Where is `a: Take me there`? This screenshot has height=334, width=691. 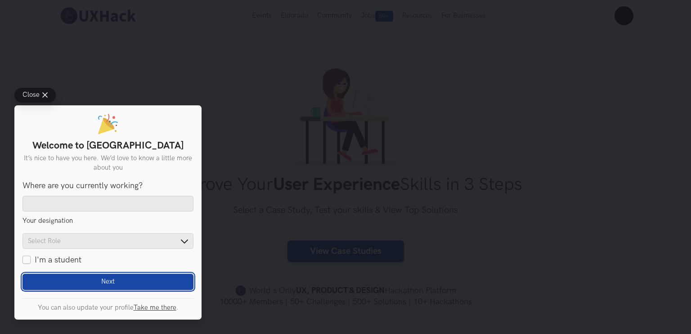
a: Take me there is located at coordinates (155, 307).